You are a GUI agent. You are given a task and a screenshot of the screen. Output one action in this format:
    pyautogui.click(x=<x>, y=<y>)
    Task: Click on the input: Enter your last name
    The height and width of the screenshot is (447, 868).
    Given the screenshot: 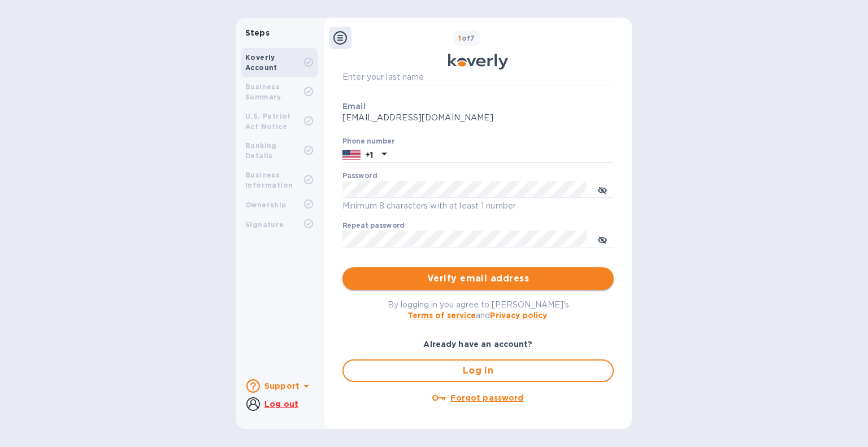 What is the action you would take?
    pyautogui.click(x=478, y=77)
    